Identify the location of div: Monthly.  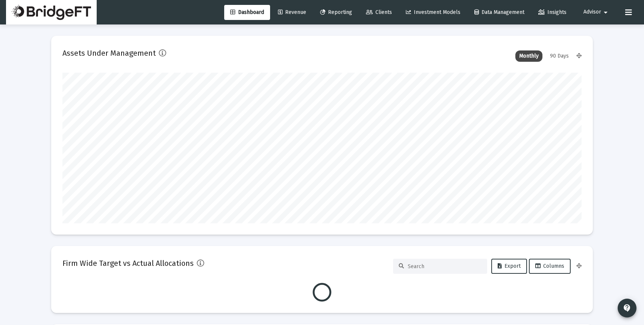
(529, 56).